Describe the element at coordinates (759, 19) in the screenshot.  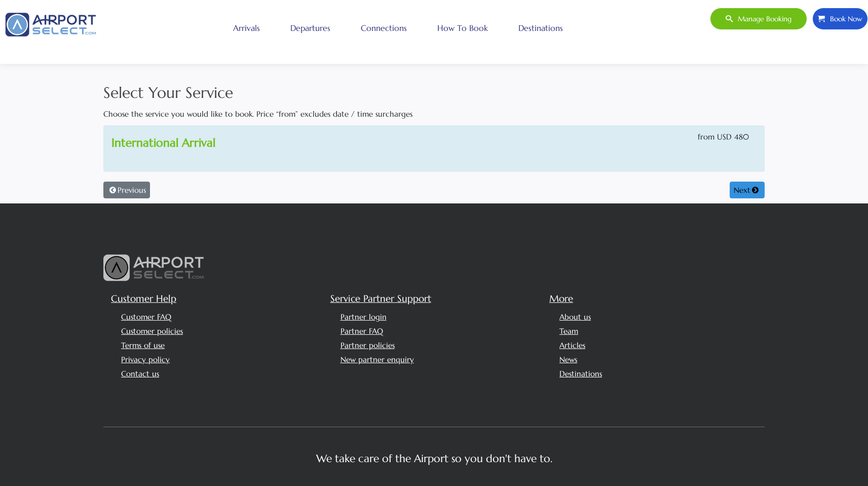
I see `a: Manage booking` at that location.